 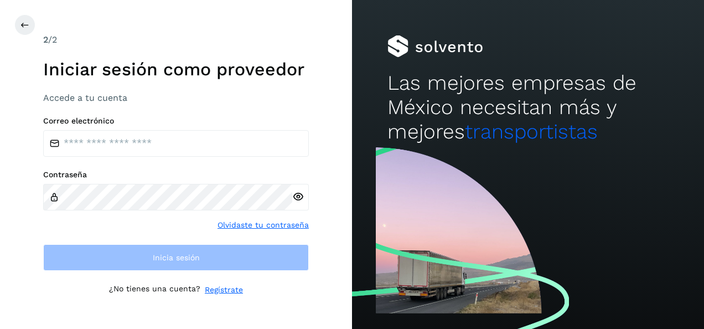 What do you see at coordinates (45, 39) in the screenshot?
I see `span: 2` at bounding box center [45, 39].